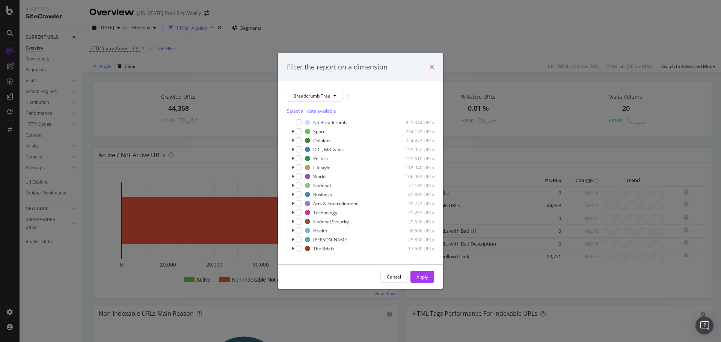  Describe the element at coordinates (394, 277) in the screenshot. I see `div: Cancel` at that location.